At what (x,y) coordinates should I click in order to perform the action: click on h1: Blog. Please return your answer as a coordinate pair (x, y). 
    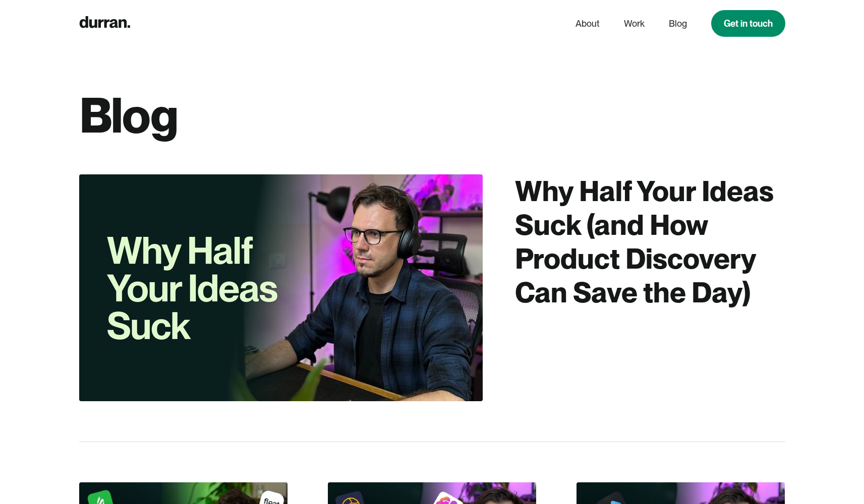
    Looking at the image, I should click on (432, 116).